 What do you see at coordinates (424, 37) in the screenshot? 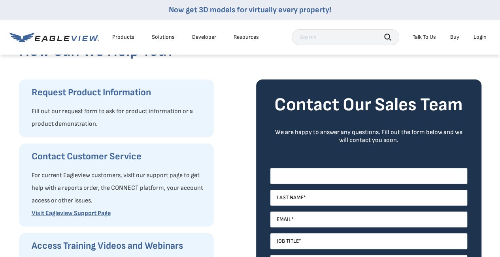
I see `div: Talk To Us` at bounding box center [424, 37].